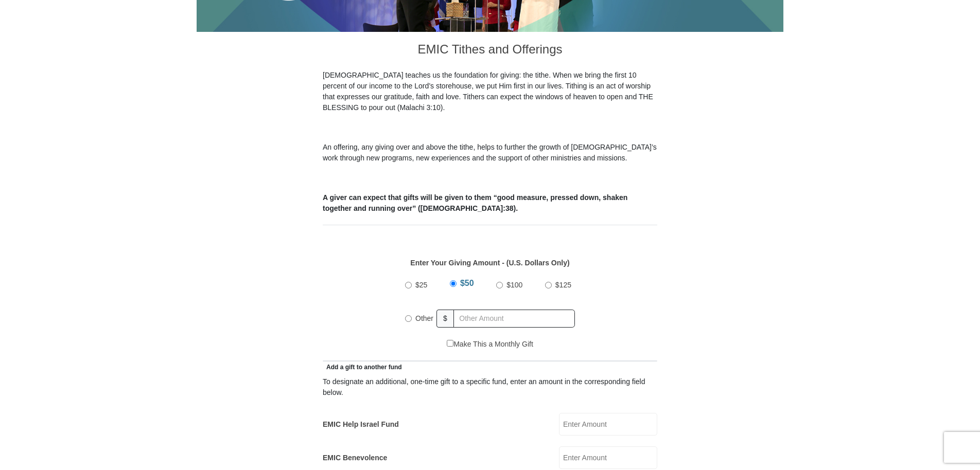 The height and width of the screenshot is (470, 980). I want to click on span: $100, so click(514, 285).